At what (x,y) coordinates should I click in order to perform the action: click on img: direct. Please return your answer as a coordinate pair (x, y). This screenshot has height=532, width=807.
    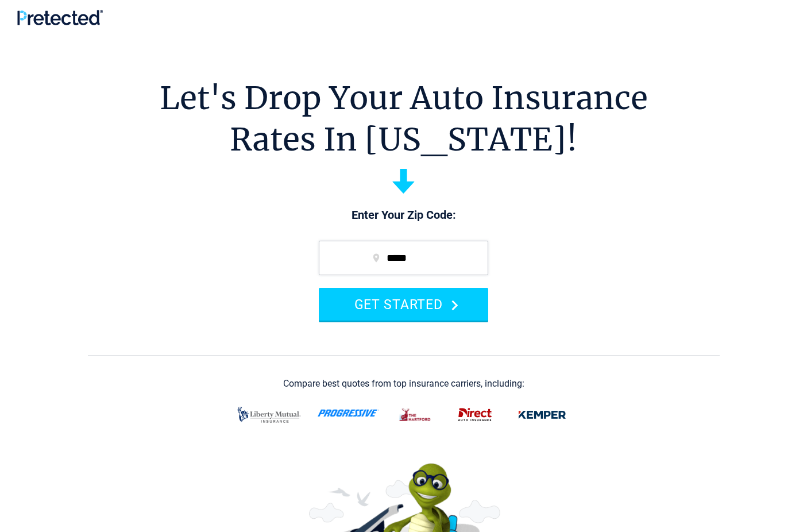
    Looking at the image, I should click on (475, 415).